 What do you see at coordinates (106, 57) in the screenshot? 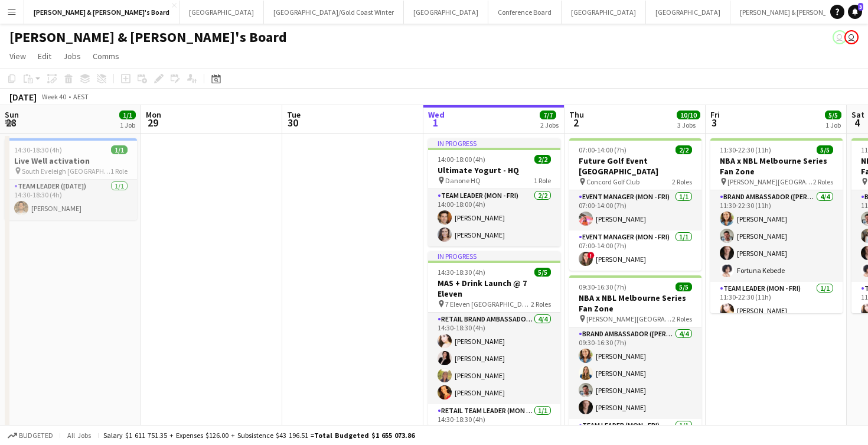
I see `span: Comms` at bounding box center [106, 57].